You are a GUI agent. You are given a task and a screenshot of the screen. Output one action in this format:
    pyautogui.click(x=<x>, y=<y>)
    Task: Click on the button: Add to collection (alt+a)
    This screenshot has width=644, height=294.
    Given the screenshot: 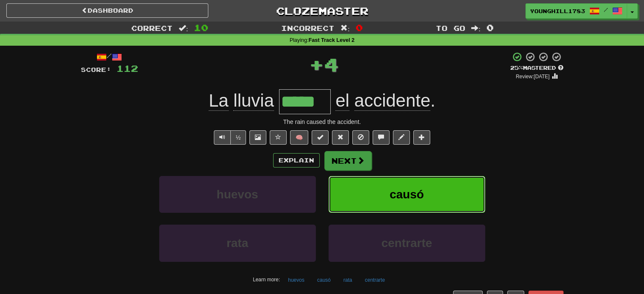 What is the action you would take?
    pyautogui.click(x=422, y=138)
    